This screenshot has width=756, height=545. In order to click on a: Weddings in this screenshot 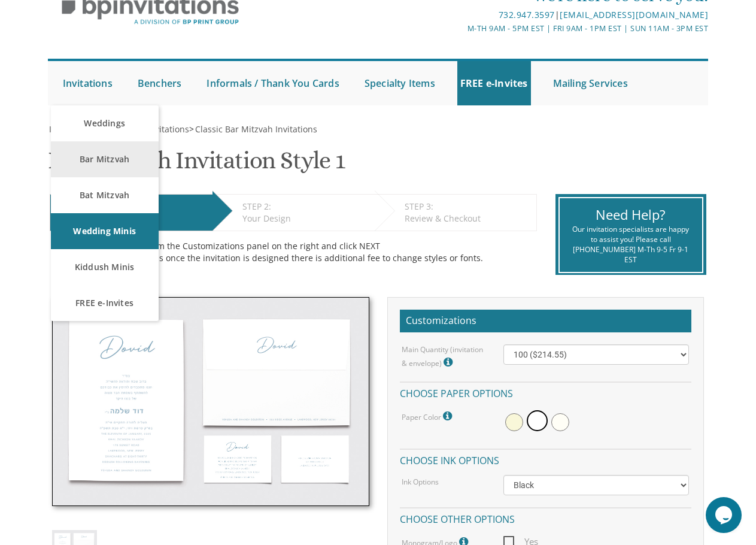, I will do `click(105, 123)`.